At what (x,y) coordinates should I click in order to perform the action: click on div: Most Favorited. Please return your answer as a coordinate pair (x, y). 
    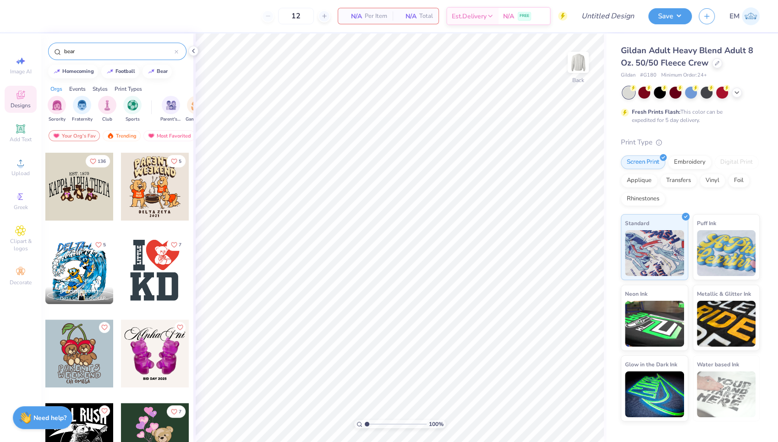
    Looking at the image, I should click on (169, 136).